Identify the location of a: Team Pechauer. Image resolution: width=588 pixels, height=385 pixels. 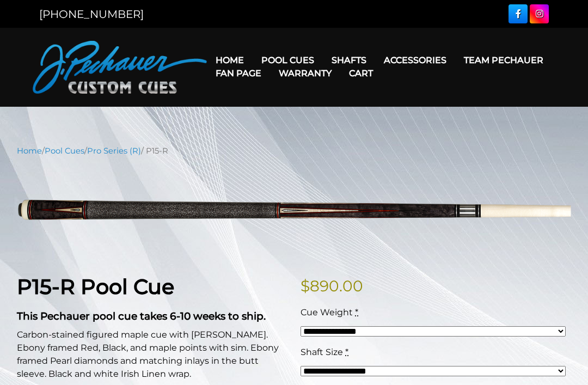
(504, 60).